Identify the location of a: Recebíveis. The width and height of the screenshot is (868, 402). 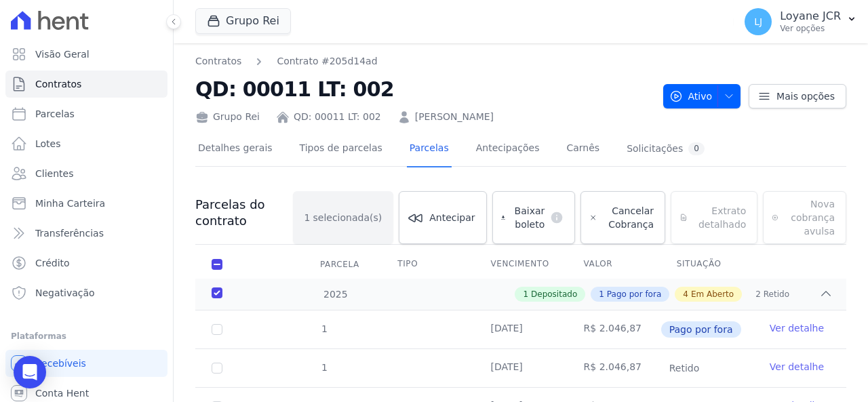
(86, 364).